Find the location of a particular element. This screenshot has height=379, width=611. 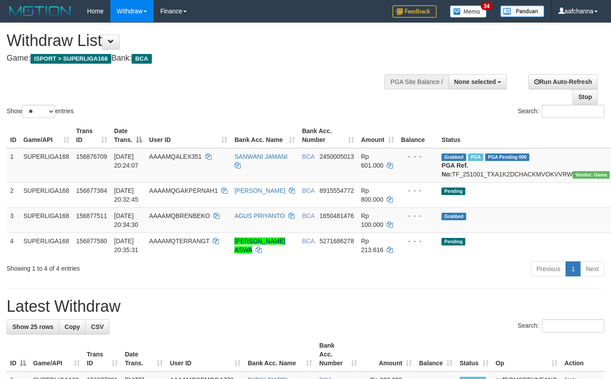

td: 3 is located at coordinates (13, 220).